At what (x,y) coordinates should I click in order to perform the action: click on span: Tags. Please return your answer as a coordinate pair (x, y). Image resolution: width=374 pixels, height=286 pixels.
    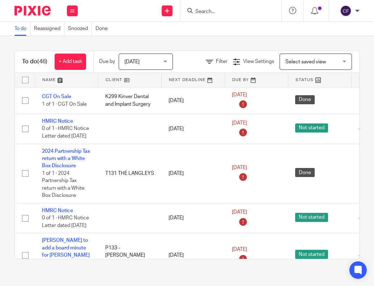
    Looking at the image, I should click on (365, 80).